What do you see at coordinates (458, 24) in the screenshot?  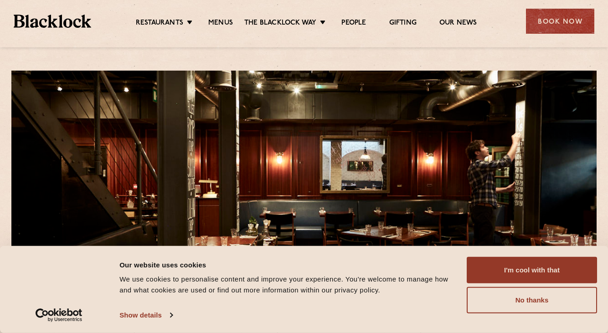 I see `a: Our News` at bounding box center [458, 24].